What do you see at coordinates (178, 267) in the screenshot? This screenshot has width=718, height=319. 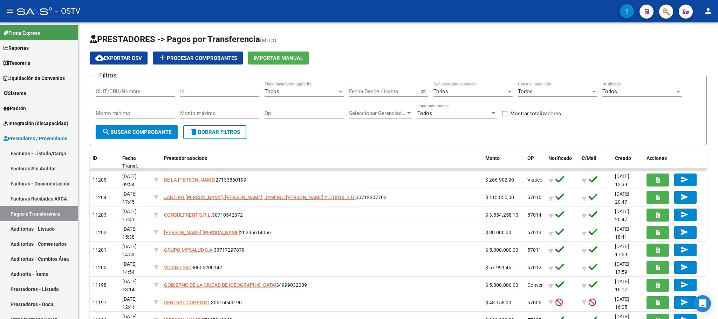 I see `span: VICAND SRL` at bounding box center [178, 267].